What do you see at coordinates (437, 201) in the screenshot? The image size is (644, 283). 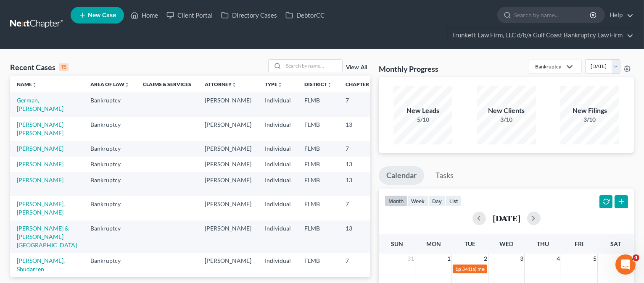 I see `button: day` at bounding box center [437, 201].